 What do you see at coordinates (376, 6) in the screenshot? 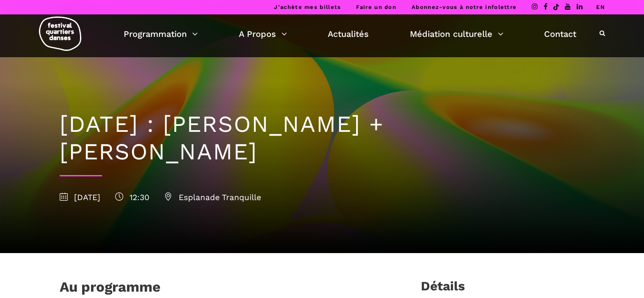
I see `a: Faire un don` at bounding box center [376, 6].